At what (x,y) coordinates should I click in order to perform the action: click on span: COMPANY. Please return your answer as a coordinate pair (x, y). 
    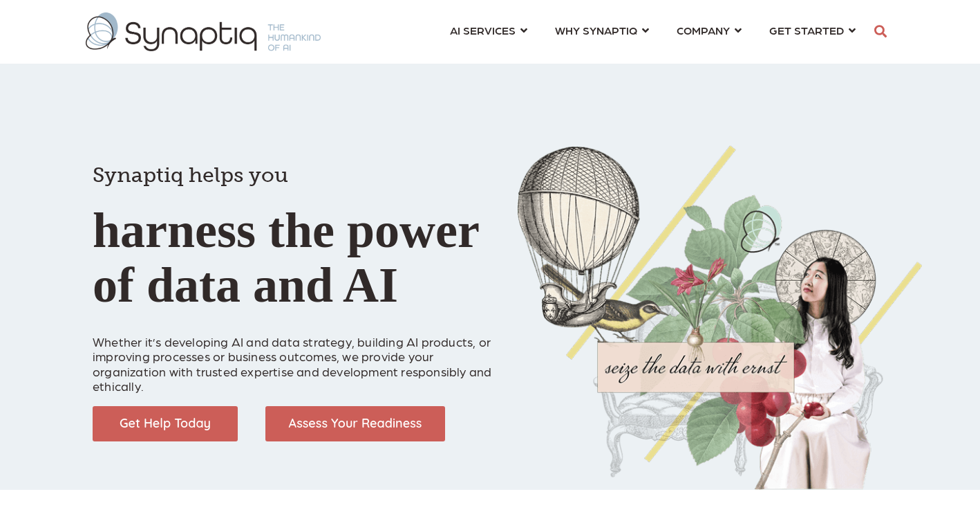
    Looking at the image, I should click on (703, 30).